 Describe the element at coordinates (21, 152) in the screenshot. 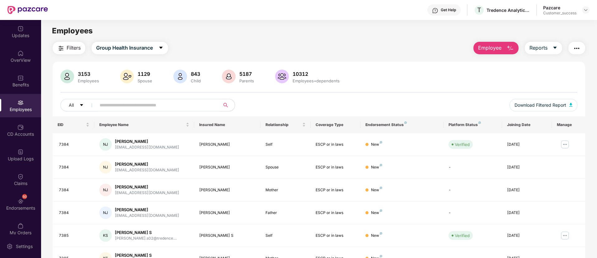

I see `img: svg+xml;base64,PHN2ZyBpZD0iVXBsb2FkX0xvZ3MiIGRhdGEtbmFtZT0iVXBsb2FkIExvZ3MiIHhtbG5zPSJodHRwOi8vd3...` at that location.